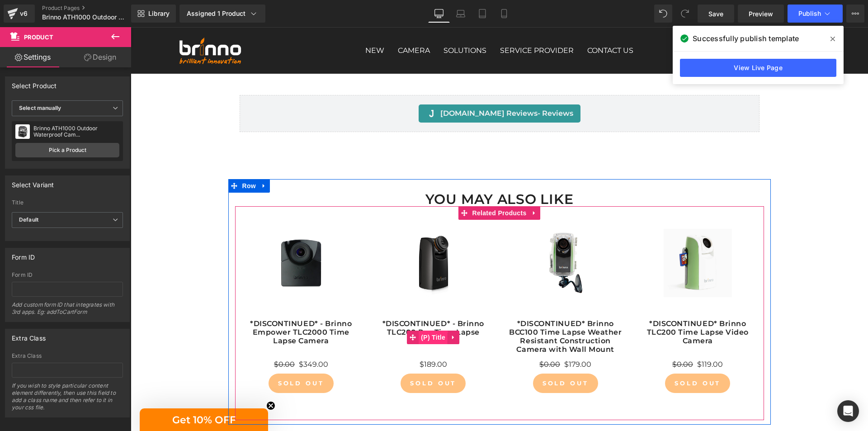 Image resolution: width=868 pixels, height=431 pixels. What do you see at coordinates (761, 14) in the screenshot?
I see `a: Preview` at bounding box center [761, 14].